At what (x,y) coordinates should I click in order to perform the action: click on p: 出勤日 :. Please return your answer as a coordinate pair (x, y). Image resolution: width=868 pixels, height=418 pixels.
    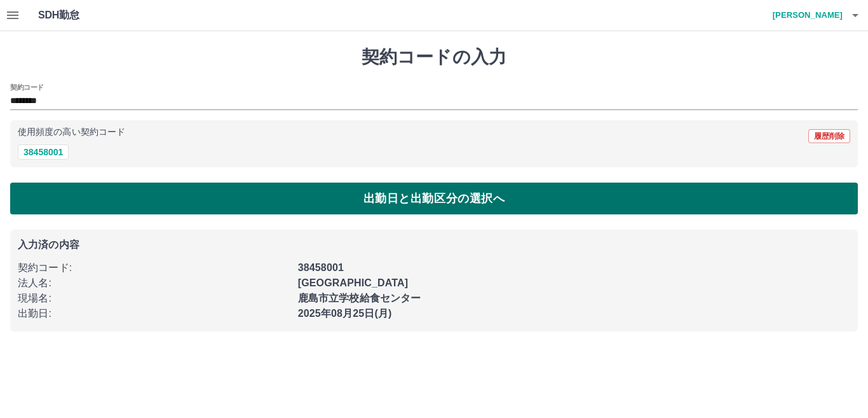
    Looking at the image, I should click on (154, 313).